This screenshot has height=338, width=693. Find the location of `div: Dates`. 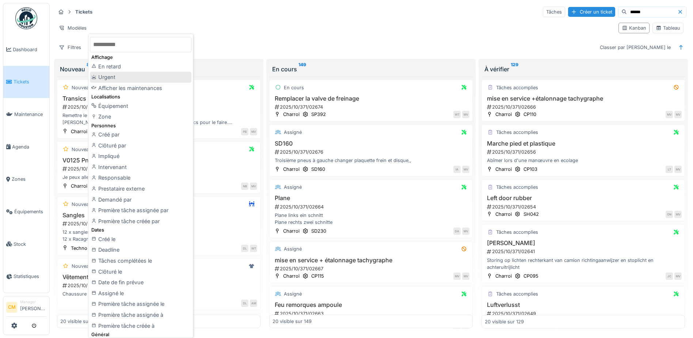

div: Dates is located at coordinates (141, 230).